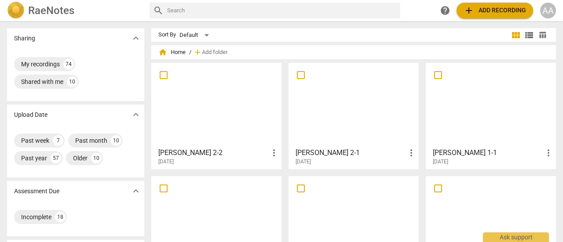 The width and height of the screenshot is (563, 242). Describe the element at coordinates (37, 191) in the screenshot. I see `p: Assessment Due` at that location.